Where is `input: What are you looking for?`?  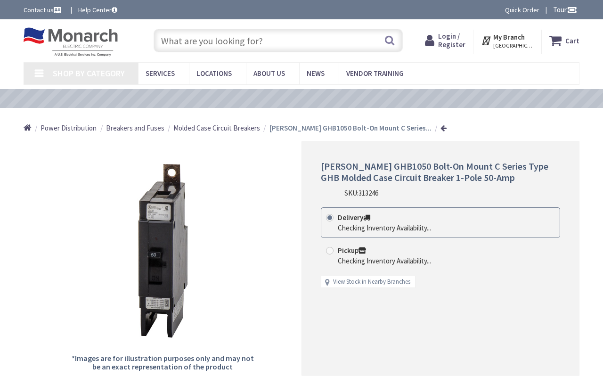
input: What are you looking for? is located at coordinates (278, 41).